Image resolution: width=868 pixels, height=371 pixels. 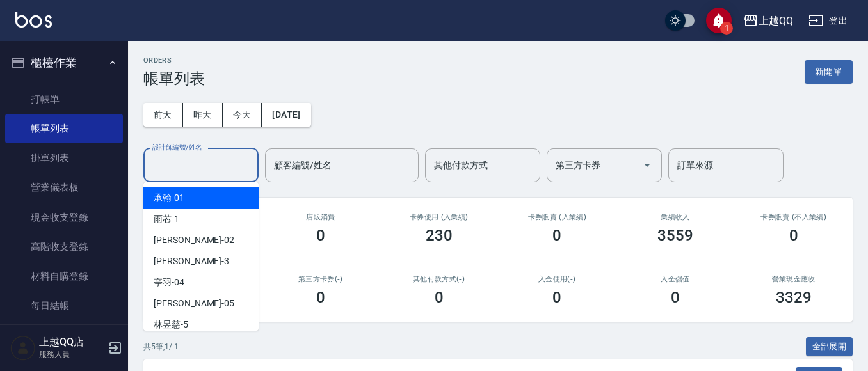 I want to click on button: 昨天, so click(x=203, y=114).